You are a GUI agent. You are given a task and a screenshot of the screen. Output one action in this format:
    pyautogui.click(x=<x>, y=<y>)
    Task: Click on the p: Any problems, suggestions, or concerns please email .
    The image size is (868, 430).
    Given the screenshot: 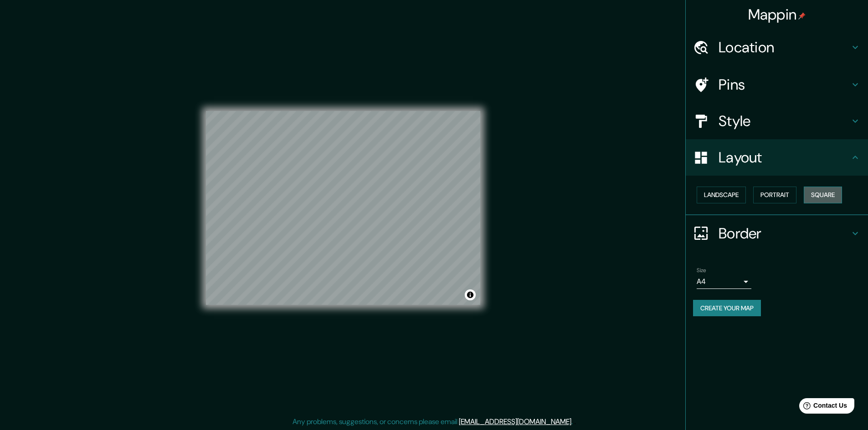 What is the action you would take?
    pyautogui.click(x=432, y=422)
    